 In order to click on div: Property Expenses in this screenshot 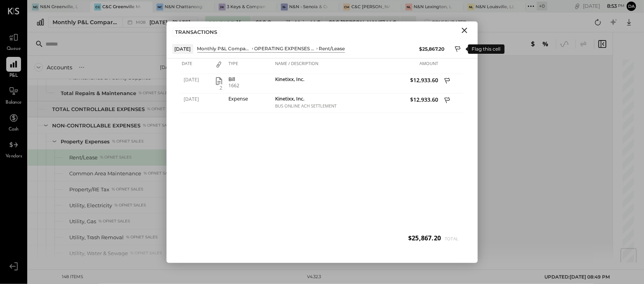, I will do `click(85, 141)`.